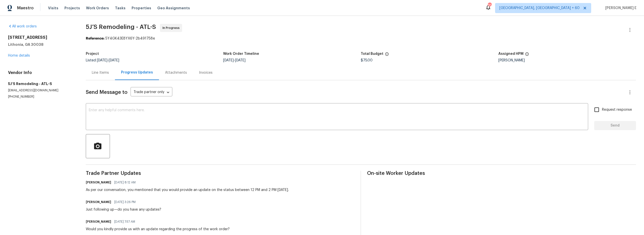 This screenshot has width=644, height=235. I want to click on div: 5Y4GK43E8YX6Y-2b491758e, so click(361, 38).